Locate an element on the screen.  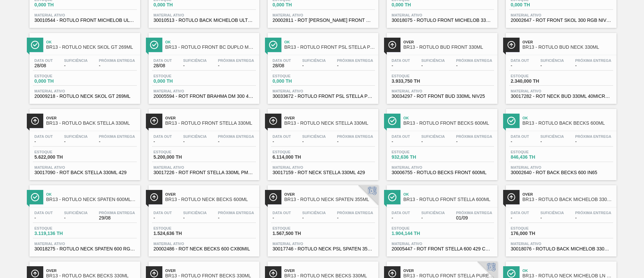
span: 30017282 - ROT NECK BUD 330ML 40MICRAS 429 is located at coordinates (561, 96).